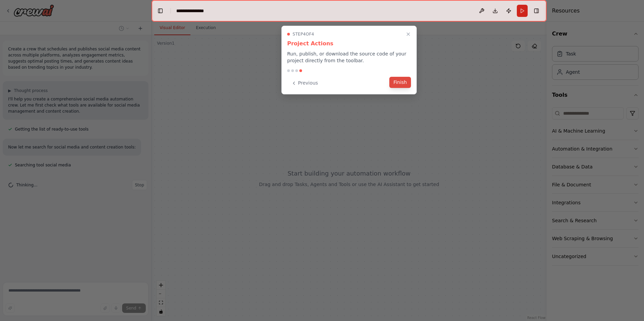 The image size is (644, 321). I want to click on p: Run, publish, or download the source code of your project directly from the toolbar., so click(349, 57).